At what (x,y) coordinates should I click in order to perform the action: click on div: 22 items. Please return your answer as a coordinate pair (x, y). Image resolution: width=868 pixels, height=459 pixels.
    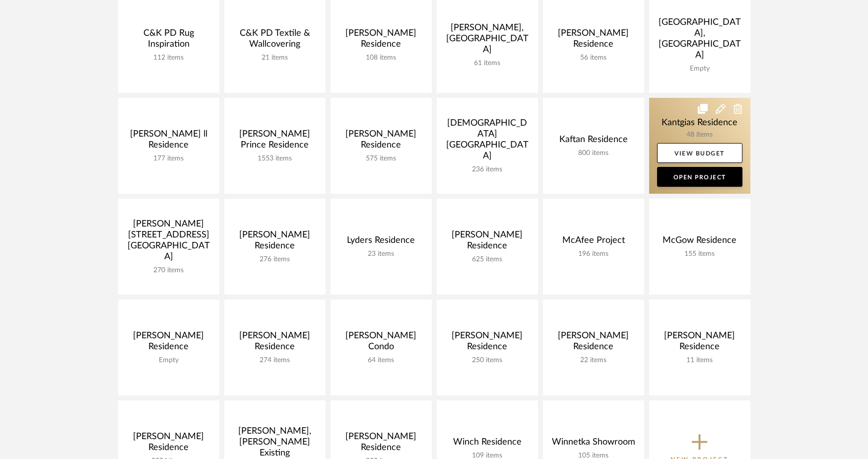
    Looking at the image, I should click on (594, 360).